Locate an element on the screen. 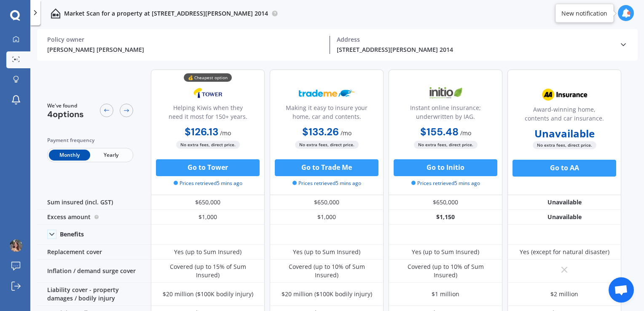  div: Helping Kiwis when they need it most for 150+ years. is located at coordinates (208, 114).